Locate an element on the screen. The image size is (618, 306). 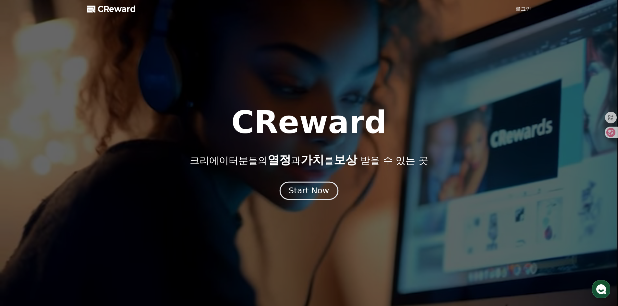
span: CReward is located at coordinates (117, 9).